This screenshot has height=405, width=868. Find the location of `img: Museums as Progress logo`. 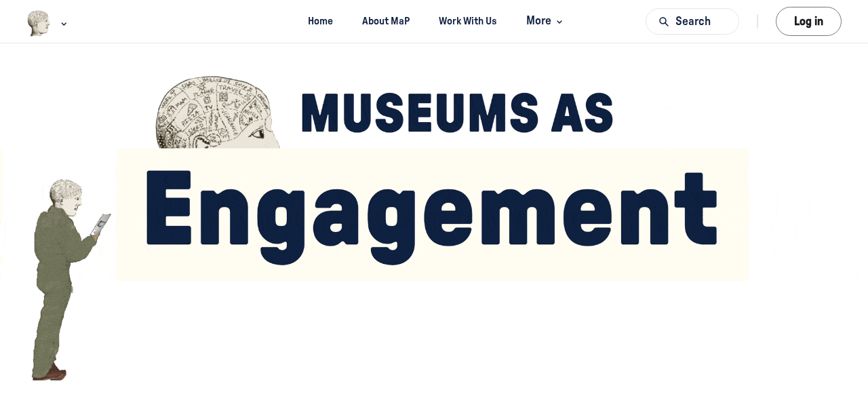

img: Museums as Progress logo is located at coordinates (39, 23).